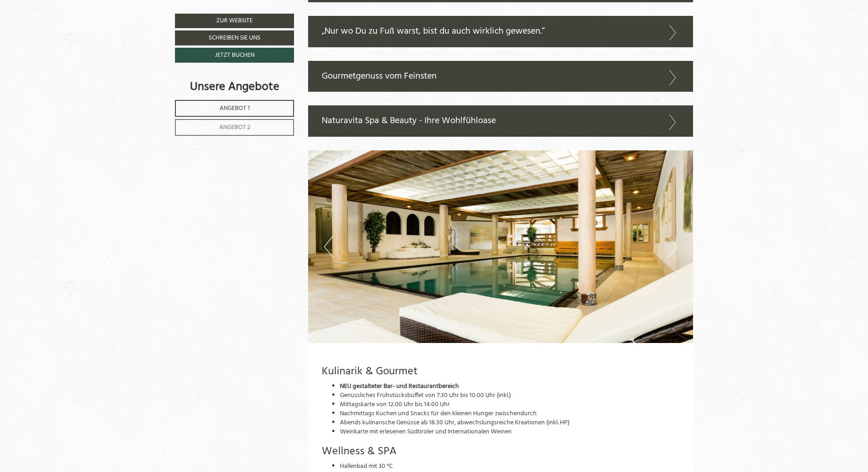 The width and height of the screenshot is (868, 472). I want to click on button: Previous, so click(329, 247).